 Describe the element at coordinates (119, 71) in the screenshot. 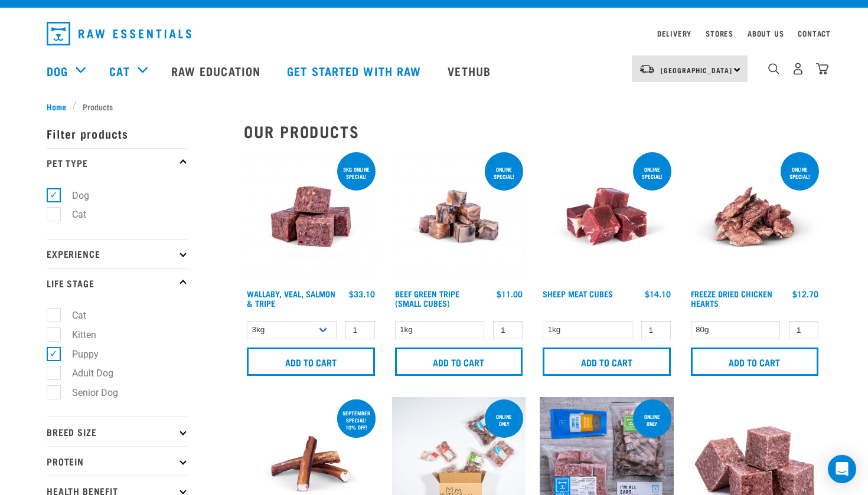

I see `a: Cat` at that location.